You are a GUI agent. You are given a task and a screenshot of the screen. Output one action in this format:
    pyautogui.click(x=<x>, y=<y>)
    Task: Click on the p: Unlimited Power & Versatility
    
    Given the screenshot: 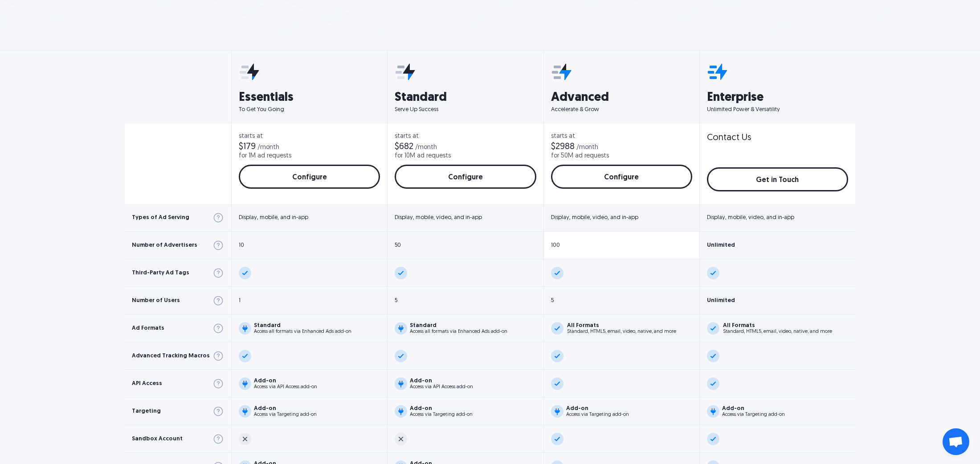 What is the action you would take?
    pyautogui.click(x=778, y=110)
    